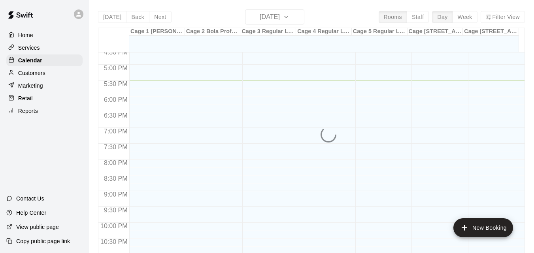 Image resolution: width=534 pixels, height=253 pixels. What do you see at coordinates (324, 32) in the screenshot?
I see `div: Cage 4 Regular Lane` at bounding box center [324, 32].